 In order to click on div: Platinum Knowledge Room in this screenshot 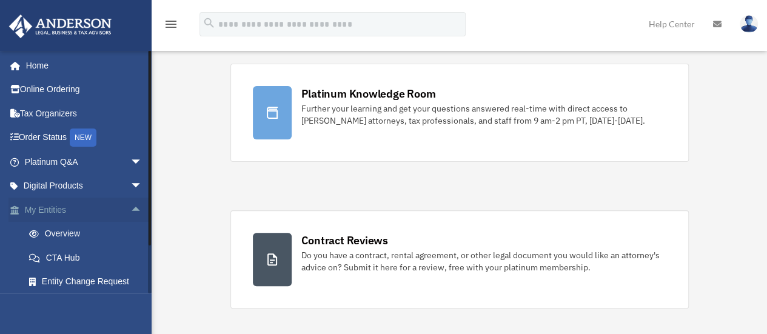, I will do `click(369, 93)`.